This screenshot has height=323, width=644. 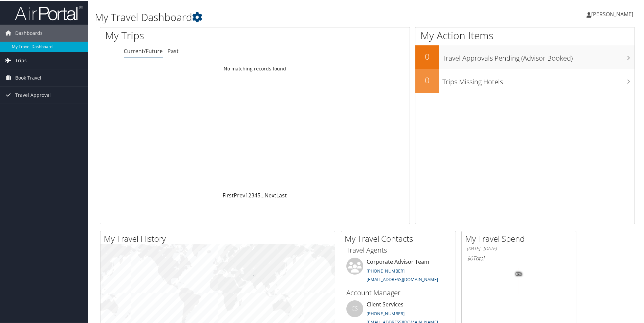 I want to click on h2: My Travel Contacts, so click(x=400, y=238).